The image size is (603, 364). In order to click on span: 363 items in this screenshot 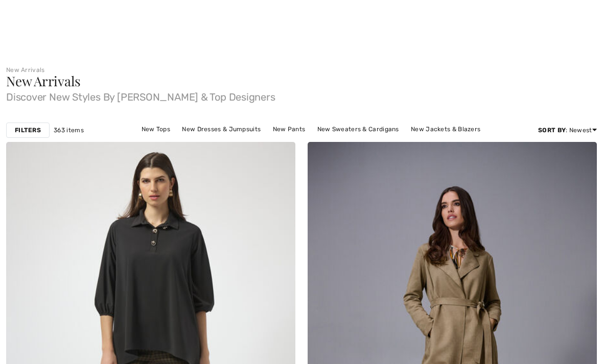, I will do `click(68, 130)`.